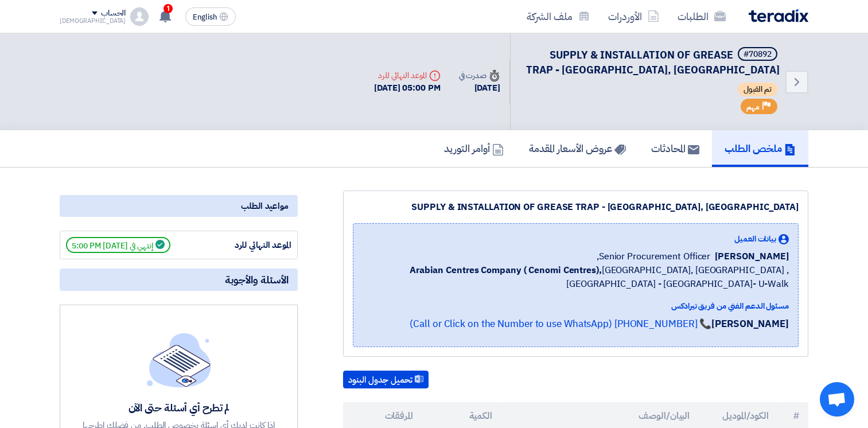  Describe the element at coordinates (652, 62) in the screenshot. I see `h5: SUPPLY & INSTALLATION OF GREASE TRAP - JUBAIL MALL, JUBAIL` at that location.